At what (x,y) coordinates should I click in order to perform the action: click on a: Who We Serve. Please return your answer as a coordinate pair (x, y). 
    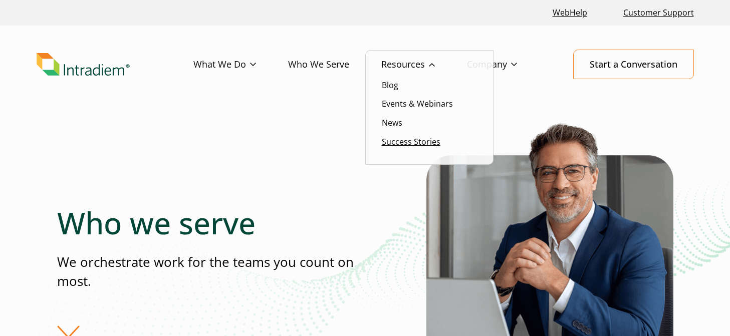
    Looking at the image, I should click on (335, 65).